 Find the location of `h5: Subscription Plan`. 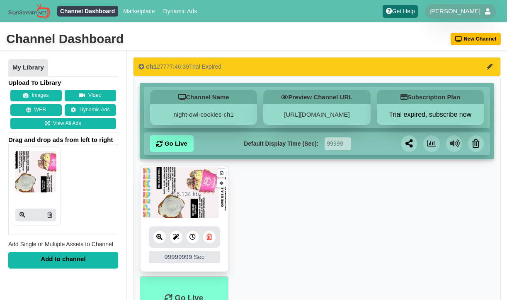

h5: Subscription Plan is located at coordinates (430, 97).